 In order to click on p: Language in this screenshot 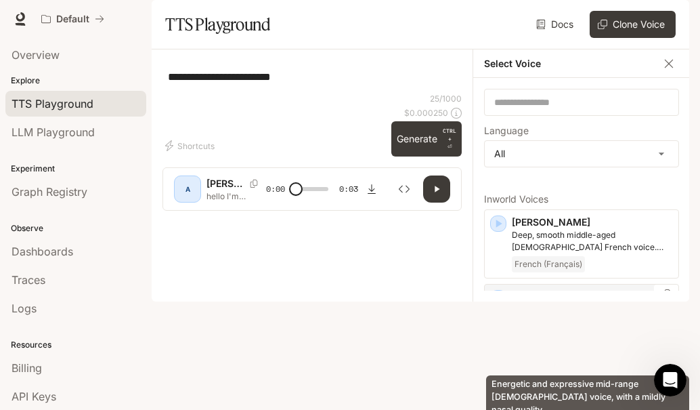, I will do `click(507, 131)`.